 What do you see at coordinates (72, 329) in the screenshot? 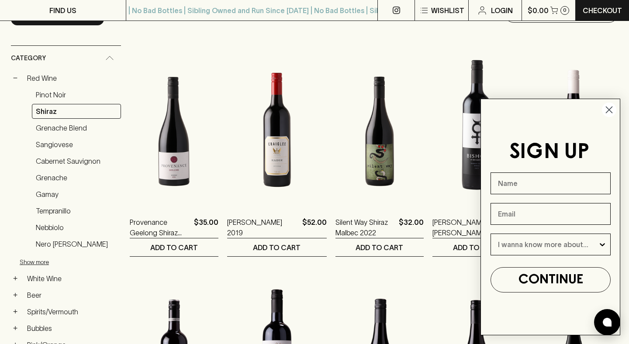
I see `a: Bubbles` at bounding box center [72, 329].